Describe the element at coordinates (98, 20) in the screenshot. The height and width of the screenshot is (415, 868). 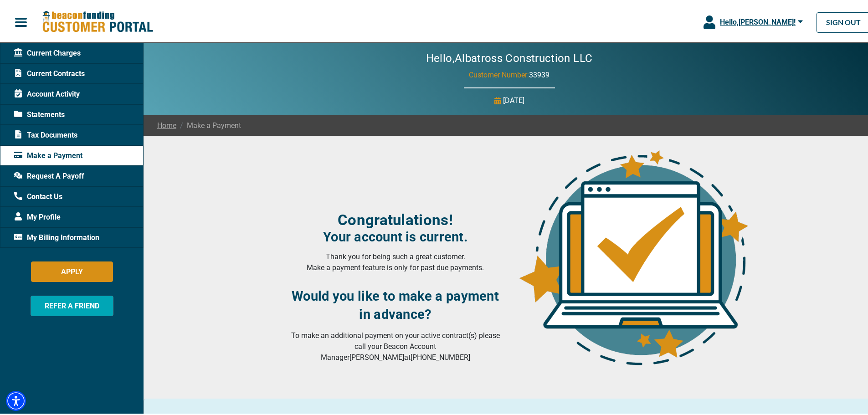
I see `img: Beacon Funding Customer Portal Logo` at that location.